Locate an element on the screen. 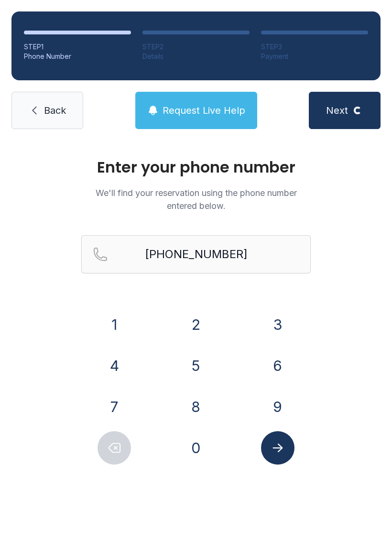  p: We'll find your reservation using the phone number entered below. is located at coordinates (196, 200).